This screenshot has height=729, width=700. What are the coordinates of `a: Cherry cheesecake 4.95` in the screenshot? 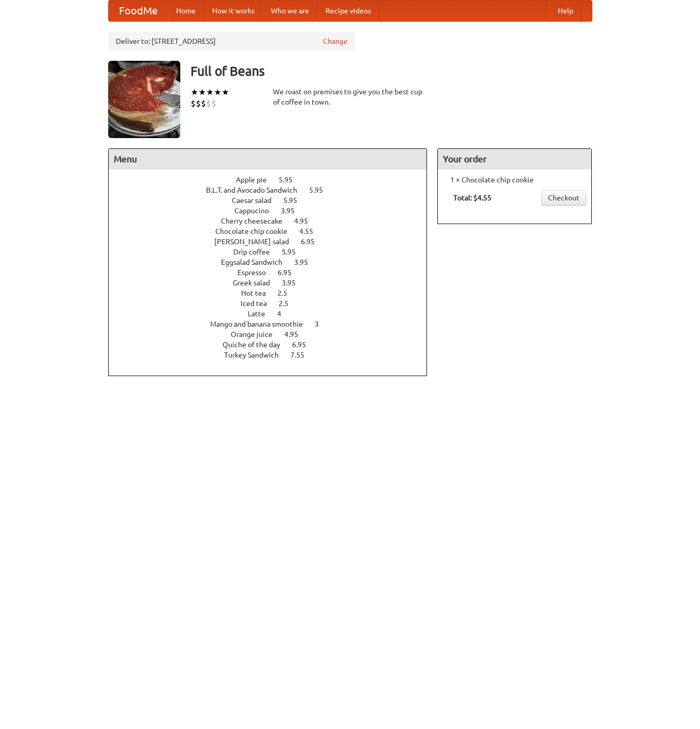 It's located at (274, 221).